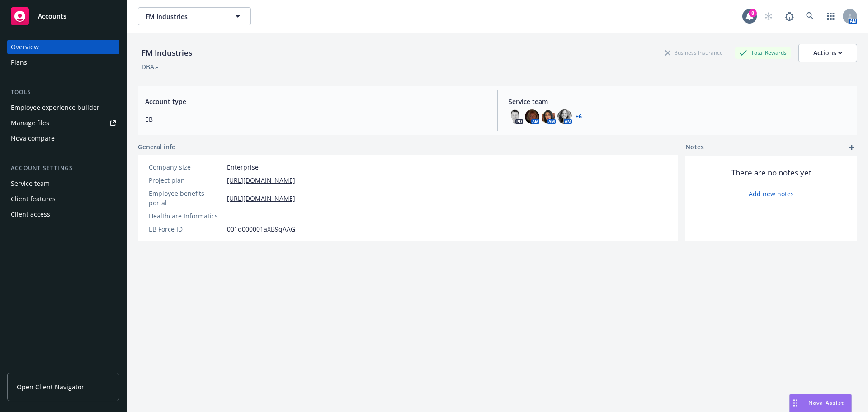  What do you see at coordinates (30, 123) in the screenshot?
I see `div: Manage files` at bounding box center [30, 123].